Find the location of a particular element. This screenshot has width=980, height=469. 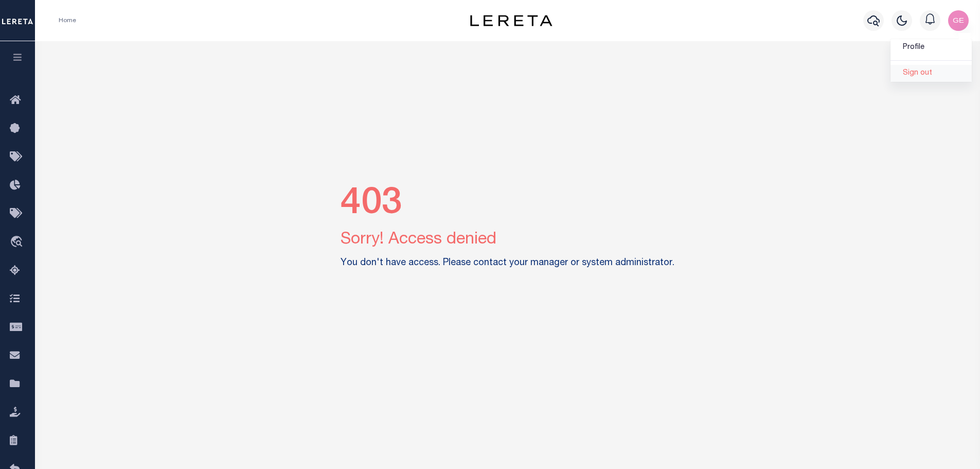

img: logo-dark.svg is located at coordinates (511, 21).